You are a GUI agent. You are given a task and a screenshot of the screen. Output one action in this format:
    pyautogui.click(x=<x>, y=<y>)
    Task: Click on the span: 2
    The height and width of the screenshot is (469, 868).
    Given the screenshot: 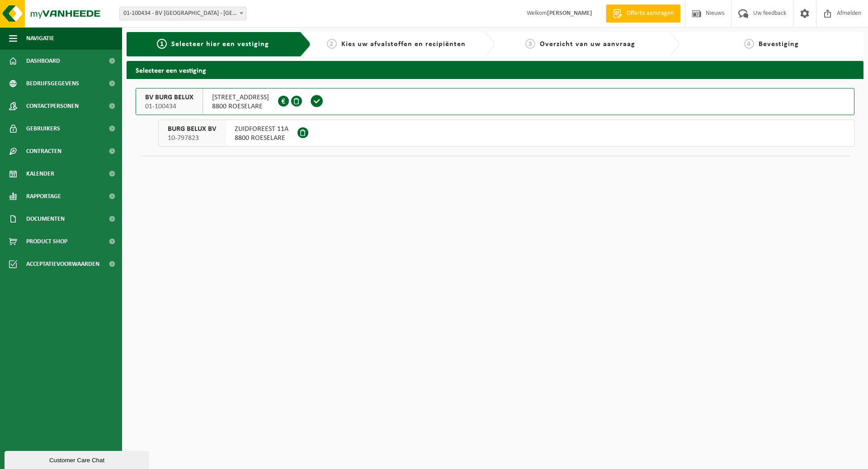 What is the action you would take?
    pyautogui.click(x=332, y=44)
    